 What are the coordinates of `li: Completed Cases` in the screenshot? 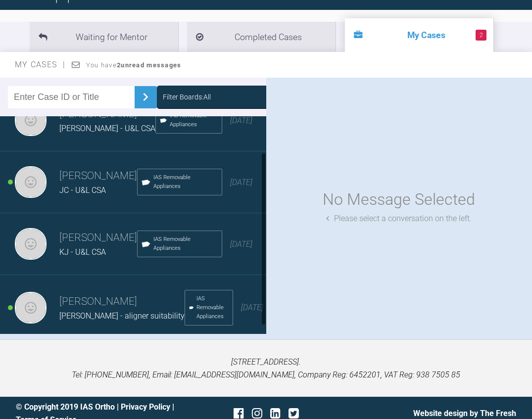 It's located at (261, 37).